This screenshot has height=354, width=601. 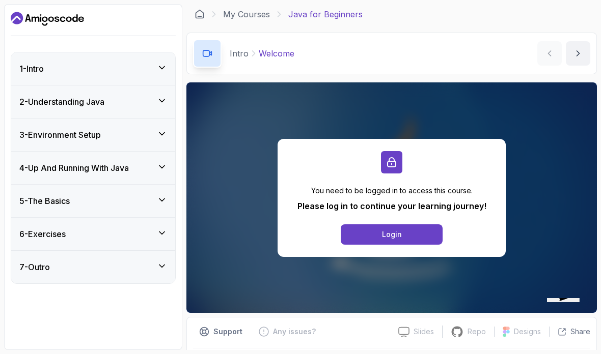 What do you see at coordinates (74, 168) in the screenshot?
I see `h3: 4 - Up And Running With Java` at bounding box center [74, 168].